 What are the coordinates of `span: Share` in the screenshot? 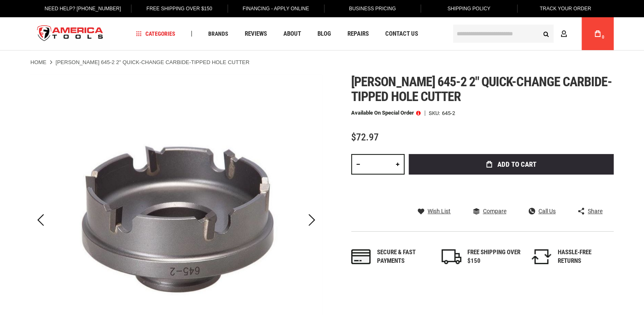 It's located at (595, 211).